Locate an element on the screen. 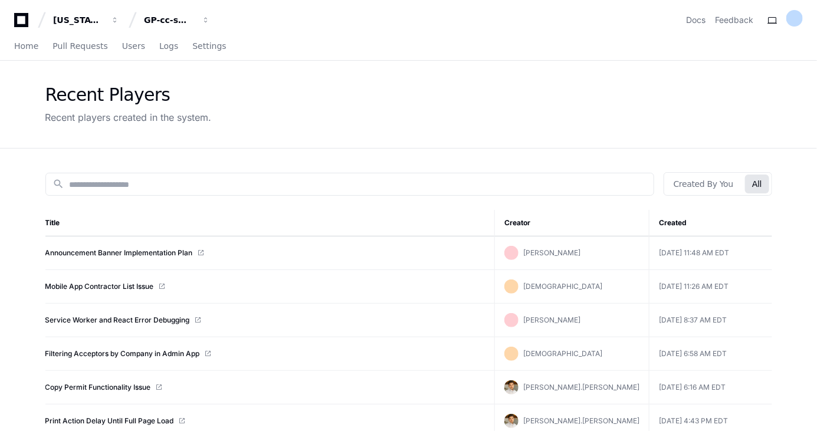 Image resolution: width=817 pixels, height=431 pixels. th: Creator is located at coordinates (572, 223).